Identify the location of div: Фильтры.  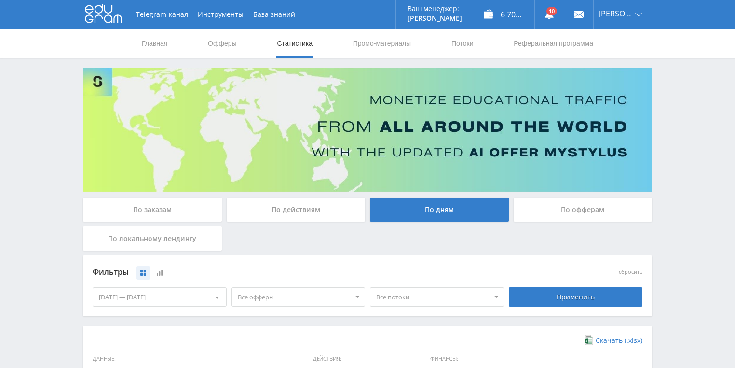
(298, 272).